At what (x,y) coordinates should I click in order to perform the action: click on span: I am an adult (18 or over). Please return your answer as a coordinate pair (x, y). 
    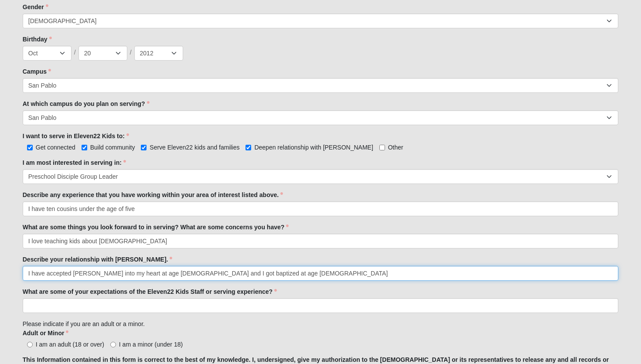
    Looking at the image, I should click on (70, 344).